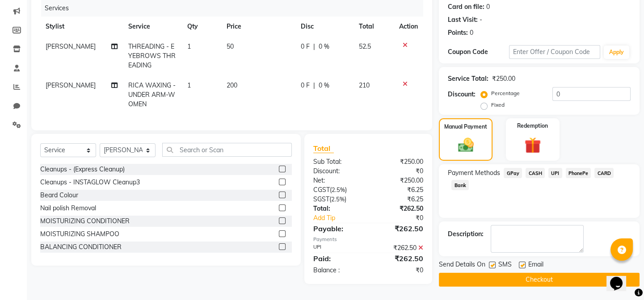  Describe the element at coordinates (82, 170) in the screenshot. I see `div: Cleanups - (Express Cleanup)` at that location.